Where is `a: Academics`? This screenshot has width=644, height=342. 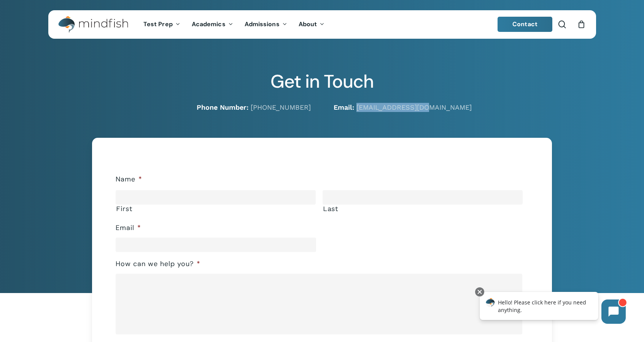
a: Academics is located at coordinates (213, 24).